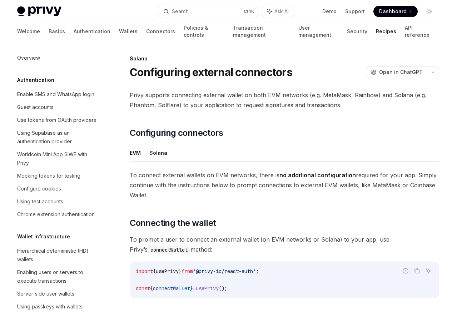 The height and width of the screenshot is (312, 452). What do you see at coordinates (318, 175) in the screenshot?
I see `strong: no additional configuration` at bounding box center [318, 175].